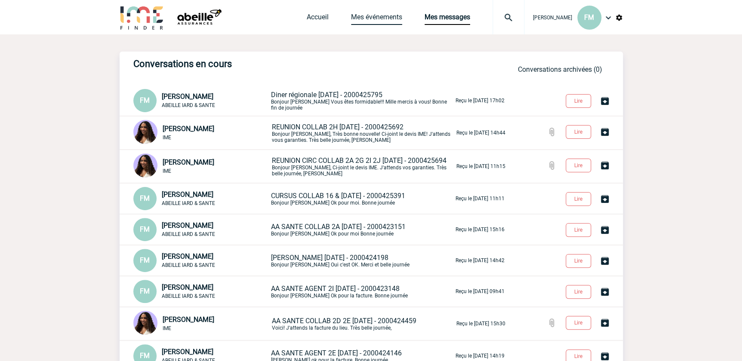 The height and width of the screenshot is (361, 742). I want to click on a: Mes événements, so click(377, 19).